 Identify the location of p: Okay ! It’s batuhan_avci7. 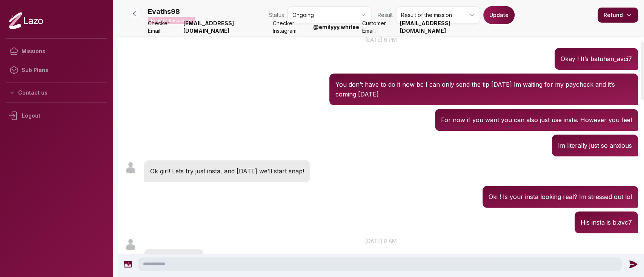
(596, 59).